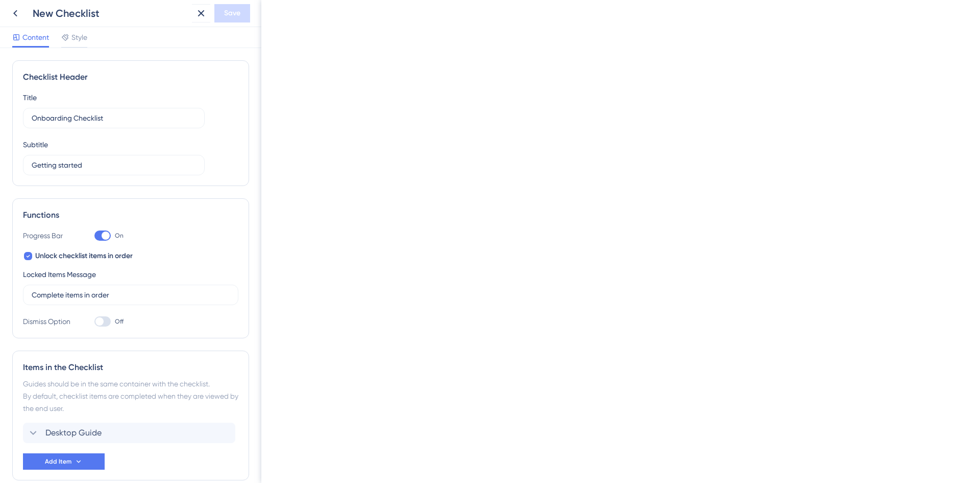 The image size is (980, 483). What do you see at coordinates (110, 13) in the screenshot?
I see `div: New Checklist` at bounding box center [110, 13].